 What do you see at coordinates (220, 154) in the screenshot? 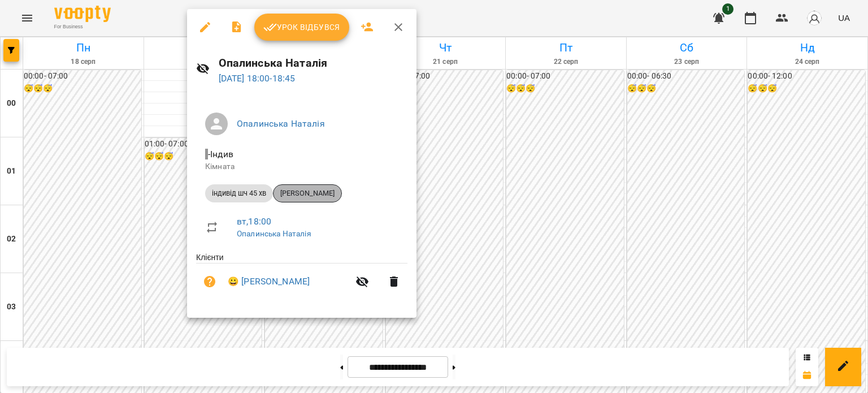
I see `span: - Індив` at bounding box center [220, 154].